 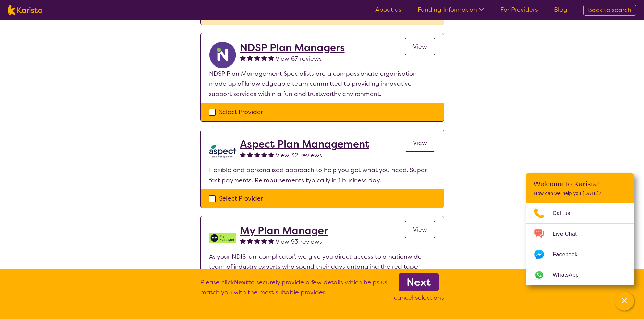 I want to click on span: Back to search, so click(x=610, y=10).